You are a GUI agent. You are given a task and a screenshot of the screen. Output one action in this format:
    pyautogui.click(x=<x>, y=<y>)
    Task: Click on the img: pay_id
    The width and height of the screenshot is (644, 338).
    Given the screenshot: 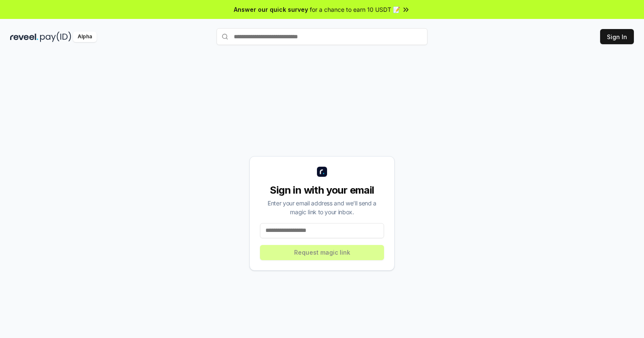 What is the action you would take?
    pyautogui.click(x=55, y=37)
    